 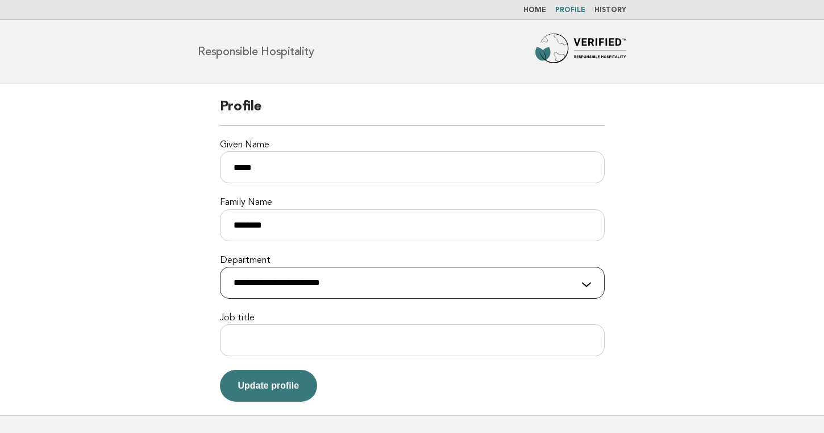 What do you see at coordinates (570, 10) in the screenshot?
I see `a: Profile` at bounding box center [570, 10].